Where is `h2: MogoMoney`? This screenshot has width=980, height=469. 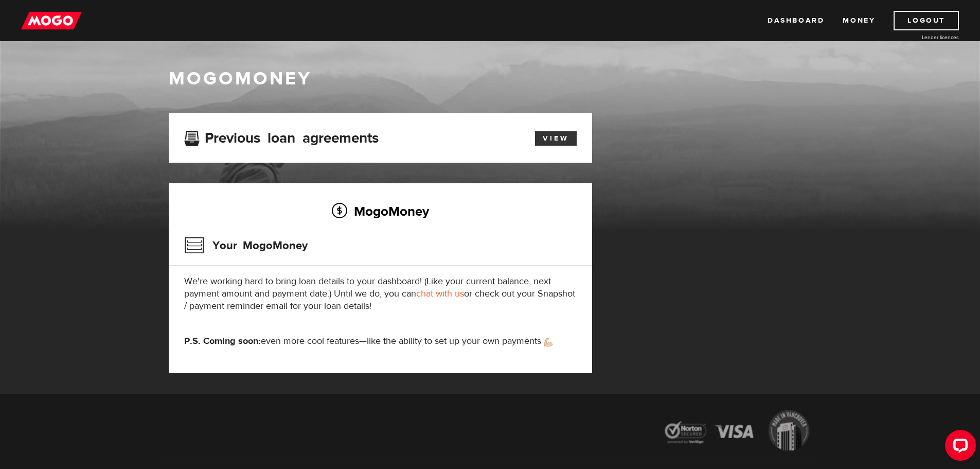 h2: MogoMoney is located at coordinates (380, 211).